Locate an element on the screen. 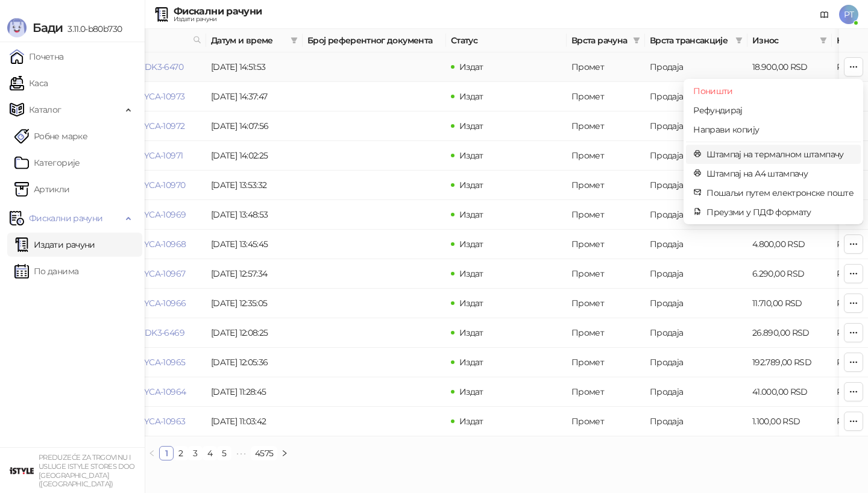 This screenshot has height=493, width=868. td: 4.800,00 RSD is located at coordinates (790, 244).